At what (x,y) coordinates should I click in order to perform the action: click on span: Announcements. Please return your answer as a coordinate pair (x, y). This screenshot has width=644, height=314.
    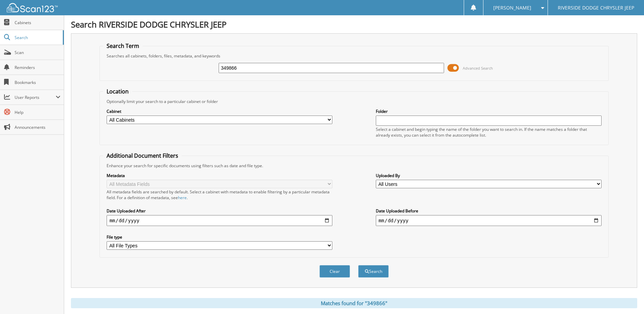
    Looking at the image, I should click on (38, 127).